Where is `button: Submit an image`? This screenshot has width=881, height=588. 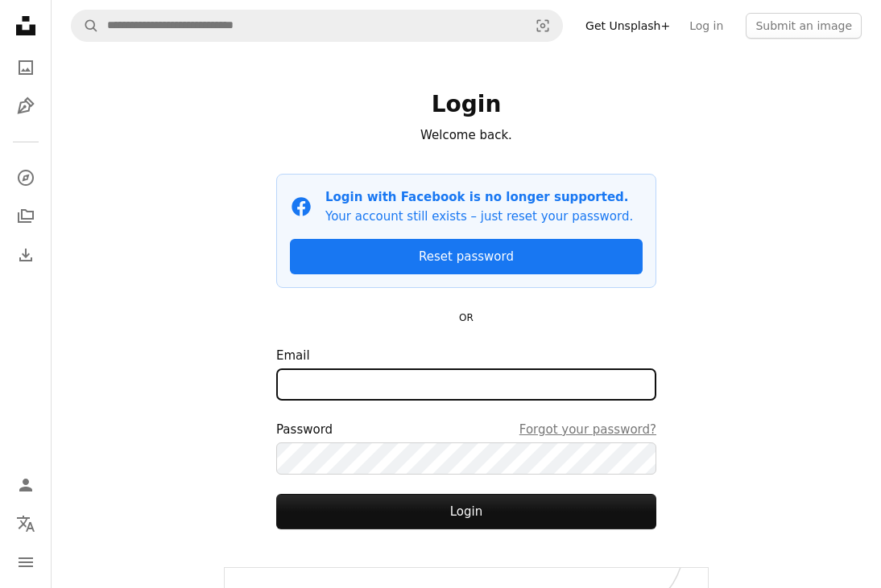 button: Submit an image is located at coordinates (803, 25).